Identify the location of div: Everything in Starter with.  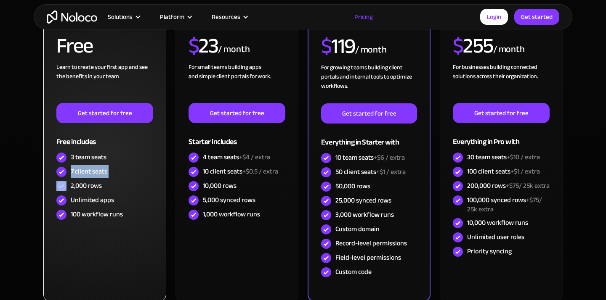
(369, 137).